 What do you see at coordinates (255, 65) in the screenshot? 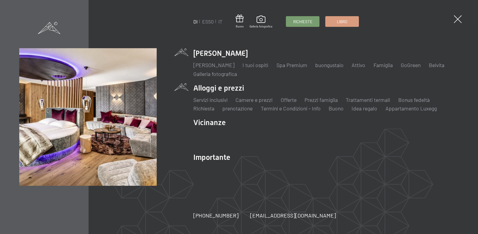
I see `font: I tuoi ospiti` at bounding box center [255, 65].